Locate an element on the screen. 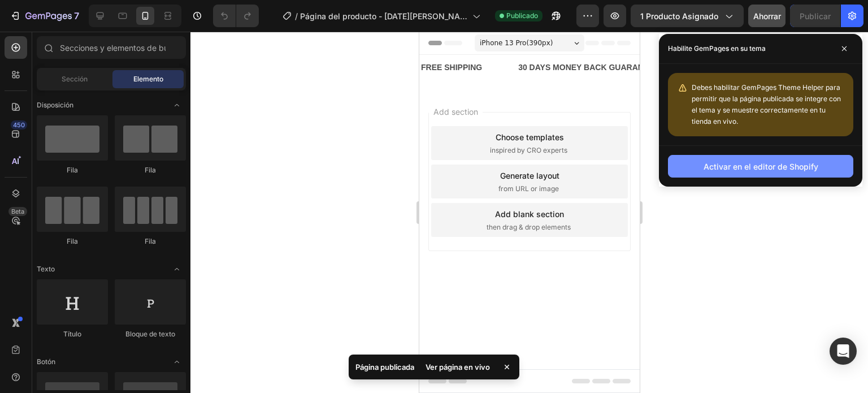  button: 7 is located at coordinates (44, 16).